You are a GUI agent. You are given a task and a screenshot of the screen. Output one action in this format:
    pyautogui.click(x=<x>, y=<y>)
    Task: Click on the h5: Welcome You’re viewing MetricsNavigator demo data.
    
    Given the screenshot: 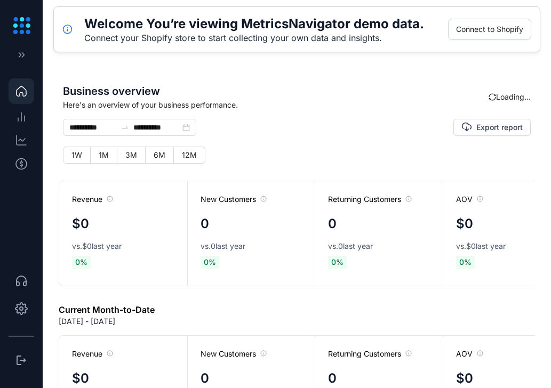 What is the action you would take?
    pyautogui.click(x=254, y=24)
    